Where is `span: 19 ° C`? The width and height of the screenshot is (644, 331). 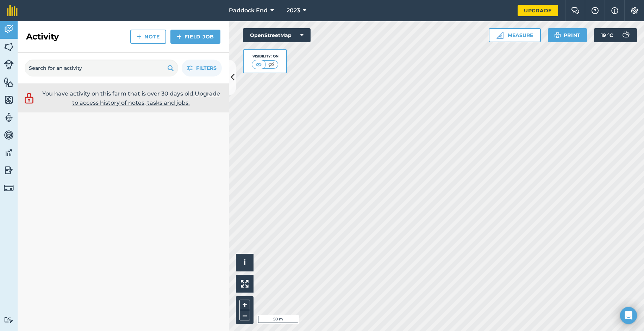
span: 19 ° C is located at coordinates (607, 35).